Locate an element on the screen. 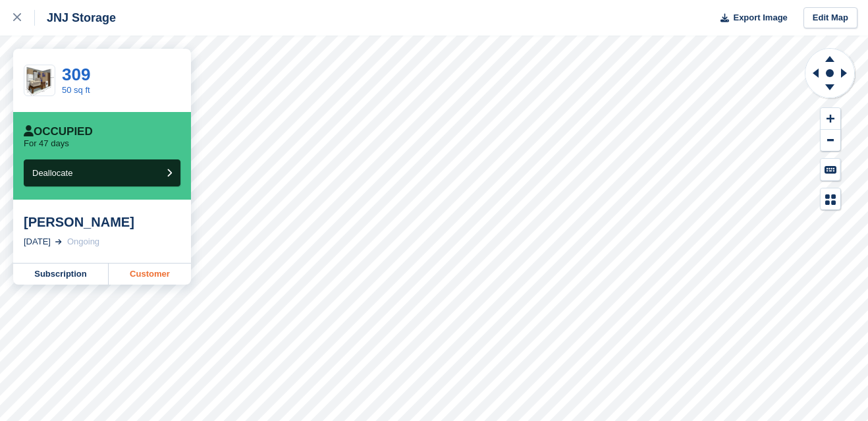  a: Customer is located at coordinates (149, 274).